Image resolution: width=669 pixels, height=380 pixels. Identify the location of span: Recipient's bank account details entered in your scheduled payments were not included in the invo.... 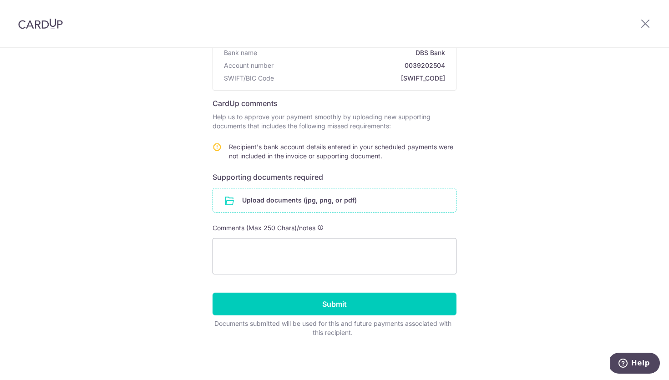
(341, 151).